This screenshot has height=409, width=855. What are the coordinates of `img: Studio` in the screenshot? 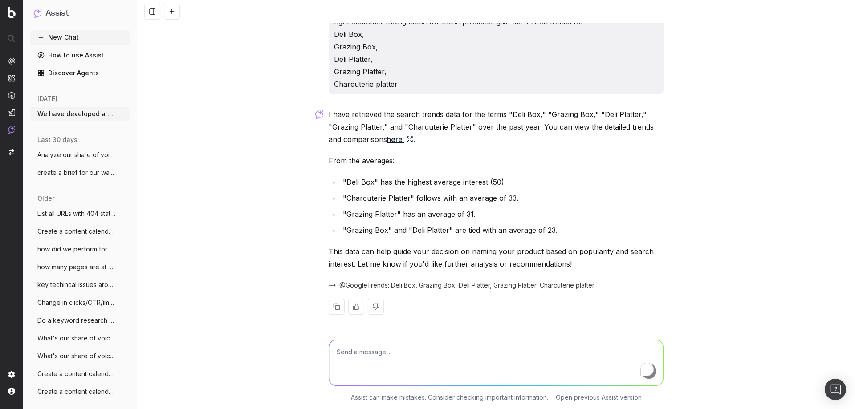 It's located at (12, 113).